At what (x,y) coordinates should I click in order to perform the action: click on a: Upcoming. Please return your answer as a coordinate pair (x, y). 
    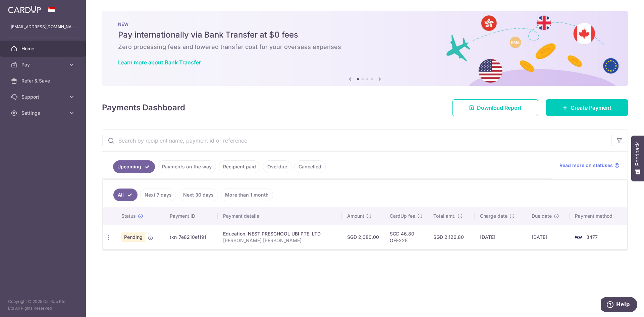
    Looking at the image, I should click on (134, 166).